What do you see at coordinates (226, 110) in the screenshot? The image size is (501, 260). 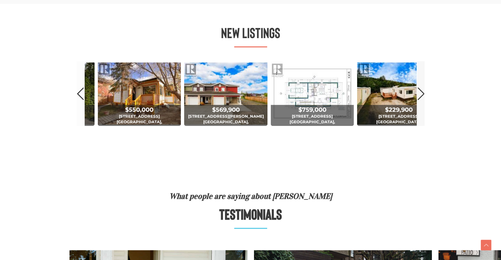 I see `div: $569,900` at bounding box center [226, 110].